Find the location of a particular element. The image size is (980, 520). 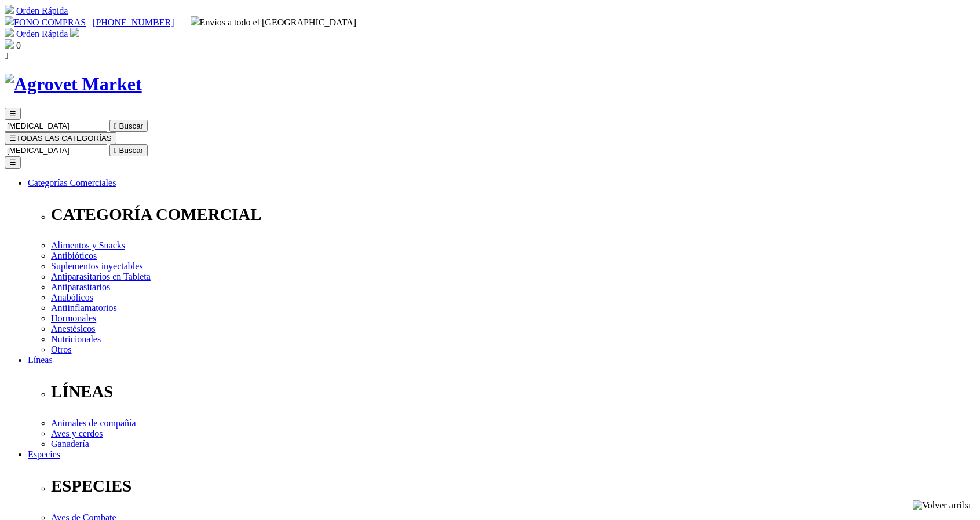

a: Acceda a su cuenta de cliente is located at coordinates (74, 34).